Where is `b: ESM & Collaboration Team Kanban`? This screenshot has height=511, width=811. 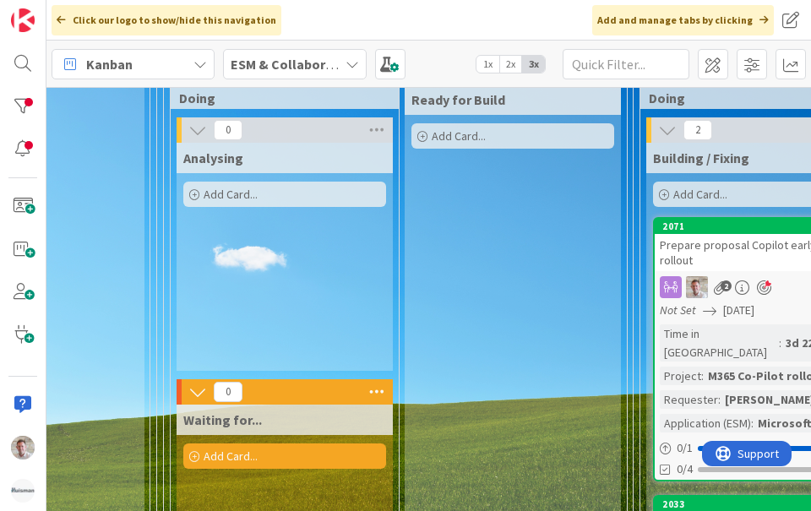 b: ESM & Collaboration Team Kanban is located at coordinates (337, 64).